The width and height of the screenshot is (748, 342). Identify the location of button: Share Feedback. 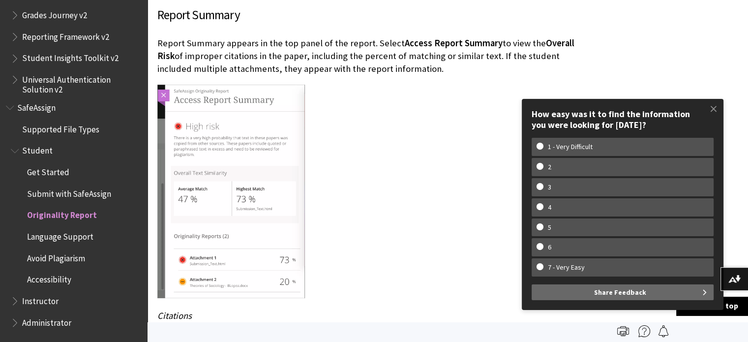
(623, 292).